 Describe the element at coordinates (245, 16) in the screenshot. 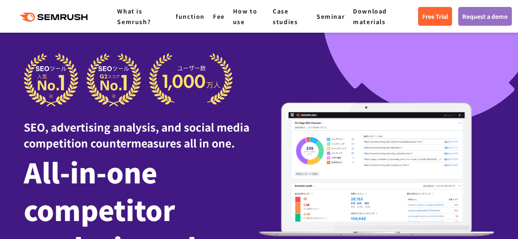

I see `a: How to use` at that location.